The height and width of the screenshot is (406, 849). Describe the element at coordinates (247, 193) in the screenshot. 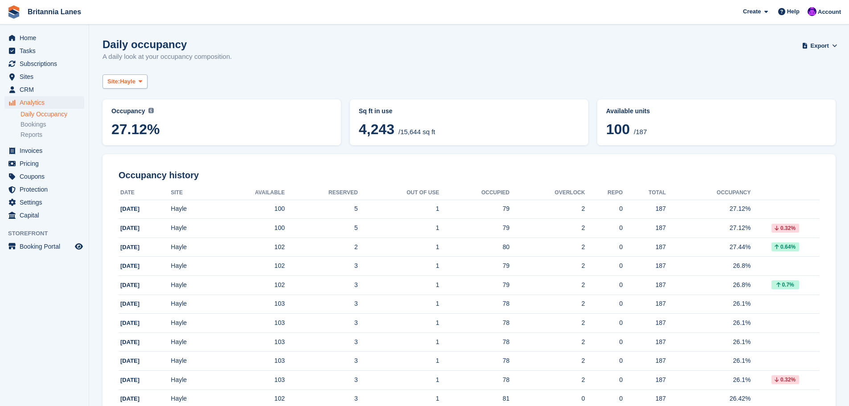

I see `th: Available` at that location.